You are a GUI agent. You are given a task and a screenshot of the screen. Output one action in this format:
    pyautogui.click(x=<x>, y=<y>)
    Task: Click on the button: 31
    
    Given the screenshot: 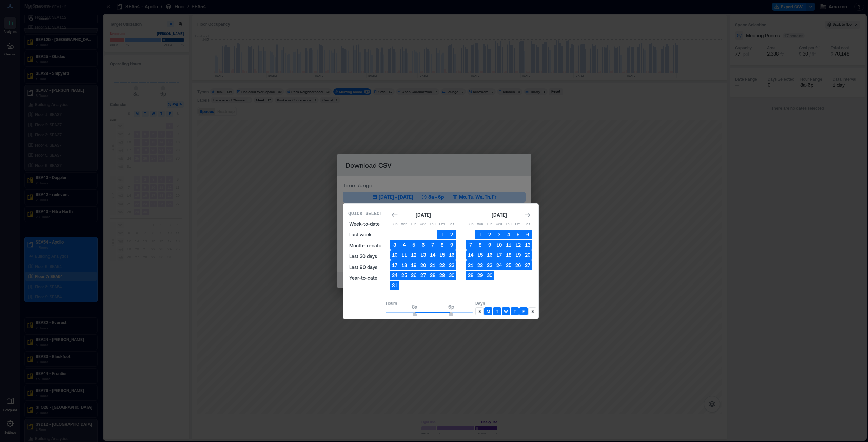 What is the action you would take?
    pyautogui.click(x=395, y=286)
    